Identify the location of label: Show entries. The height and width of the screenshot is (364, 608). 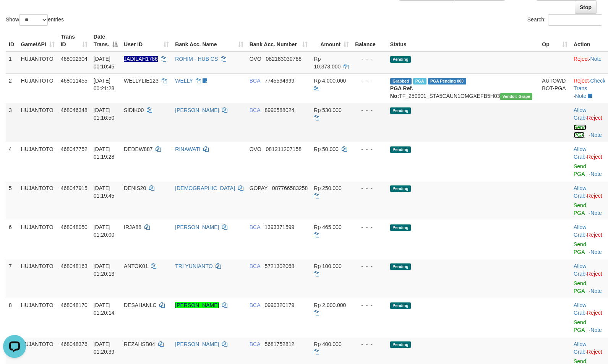
(35, 20).